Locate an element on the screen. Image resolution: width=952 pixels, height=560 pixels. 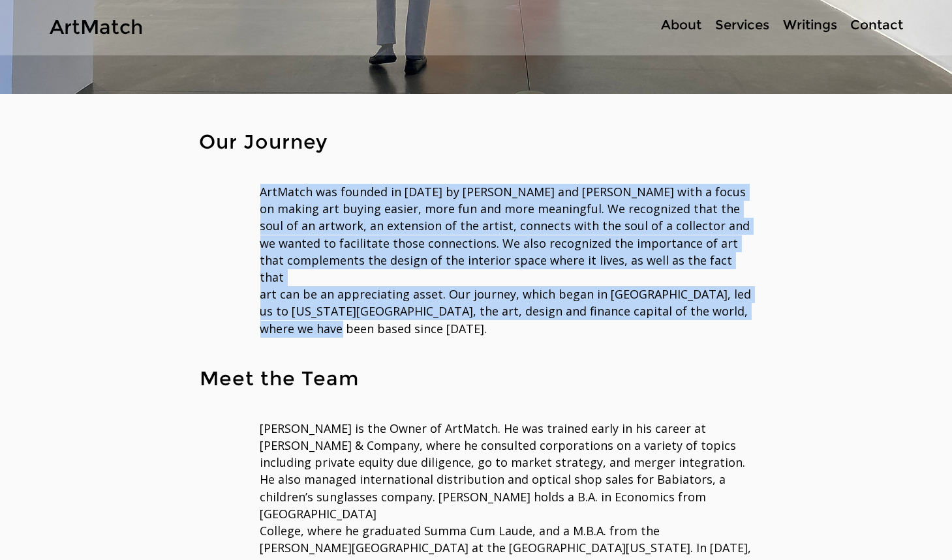
p: Services is located at coordinates (742, 25).